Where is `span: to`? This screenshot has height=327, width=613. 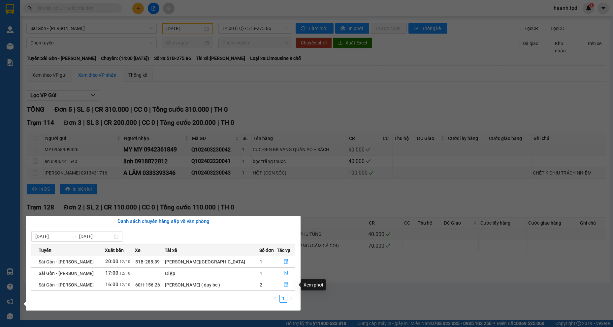
span: to is located at coordinates (74, 237).